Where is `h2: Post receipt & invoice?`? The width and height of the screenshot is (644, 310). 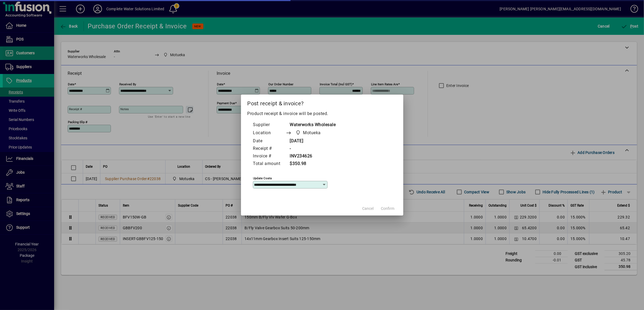 h2: Post receipt & invoice? is located at coordinates (322, 102).